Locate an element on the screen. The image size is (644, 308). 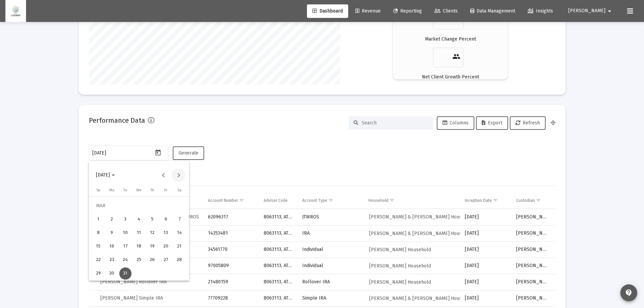
div: 23 is located at coordinates (112, 260).